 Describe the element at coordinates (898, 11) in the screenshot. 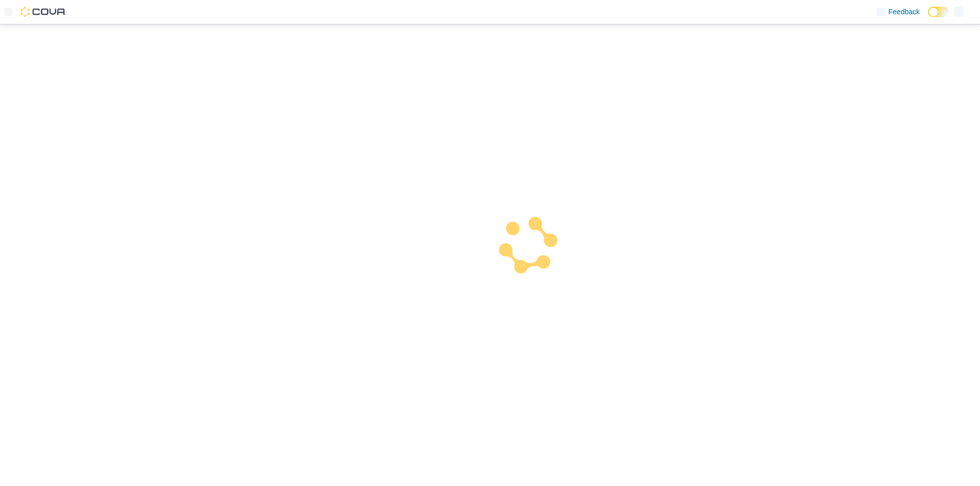

I see `a: Feedback` at that location.